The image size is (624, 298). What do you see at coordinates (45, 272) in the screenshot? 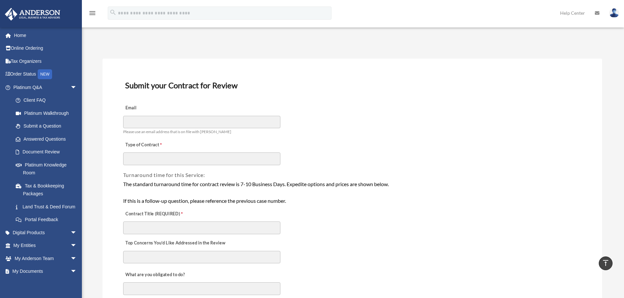
I see `a: My Documentsarrow_drop_down` at bounding box center [45, 272].